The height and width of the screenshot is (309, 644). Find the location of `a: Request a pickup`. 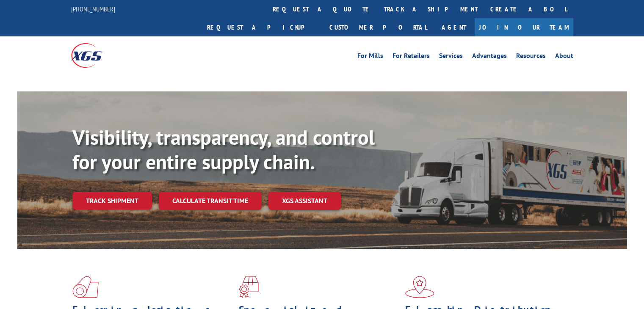

a: Request a pickup is located at coordinates (261, 27).